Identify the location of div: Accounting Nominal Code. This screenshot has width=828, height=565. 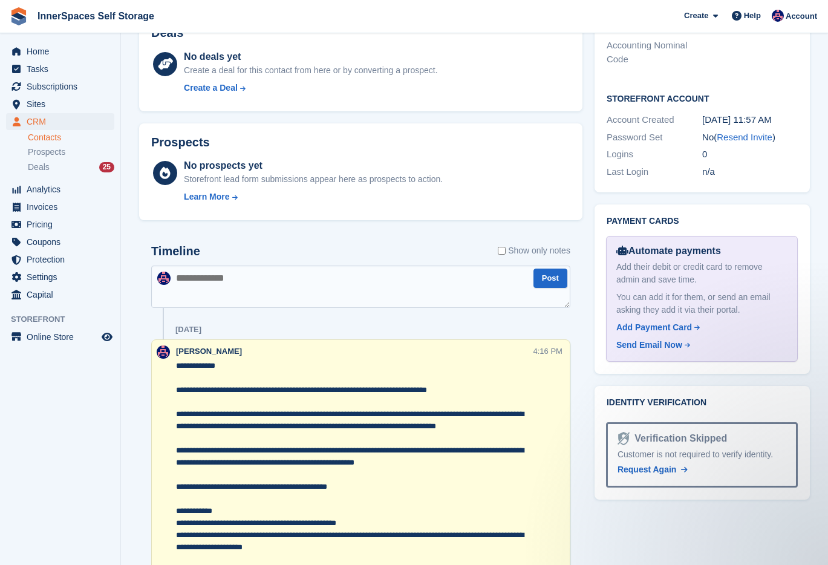
(654, 52).